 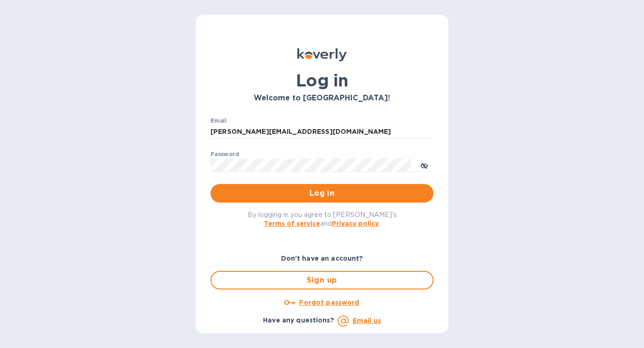 What do you see at coordinates (322, 55) in the screenshot?
I see `img: Koverly` at bounding box center [322, 55].